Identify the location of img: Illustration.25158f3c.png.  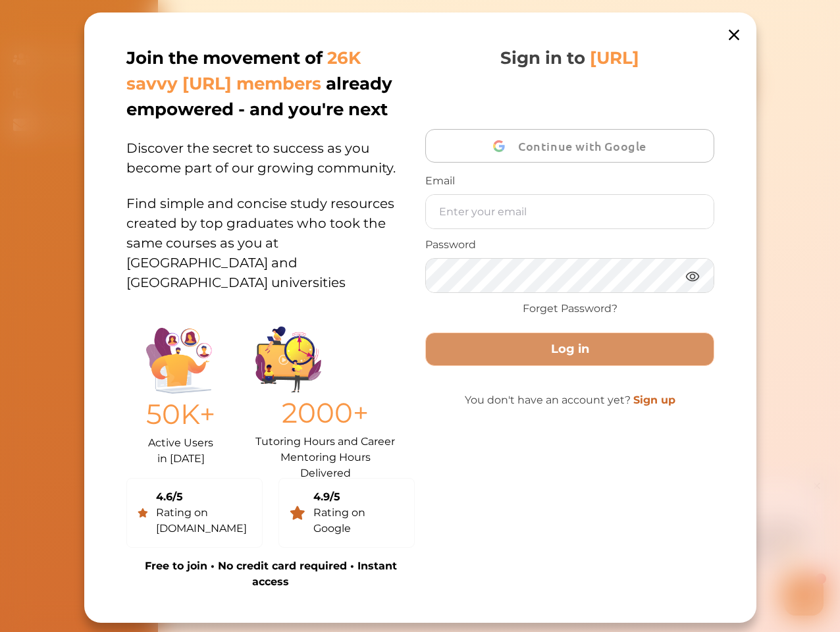
(179, 361).